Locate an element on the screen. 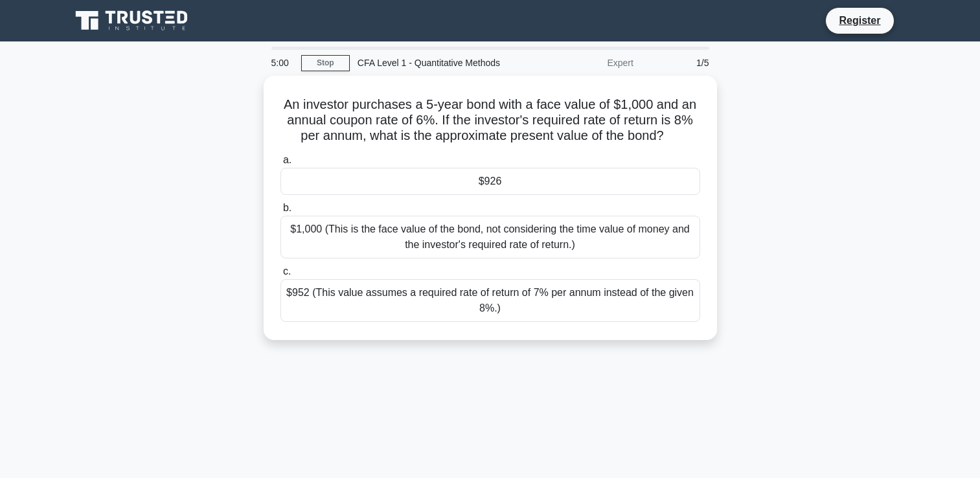 The height and width of the screenshot is (478, 980). div: $1,000 (This is the face value of the bond, not considering the time value of money and the inves... is located at coordinates (490, 237).